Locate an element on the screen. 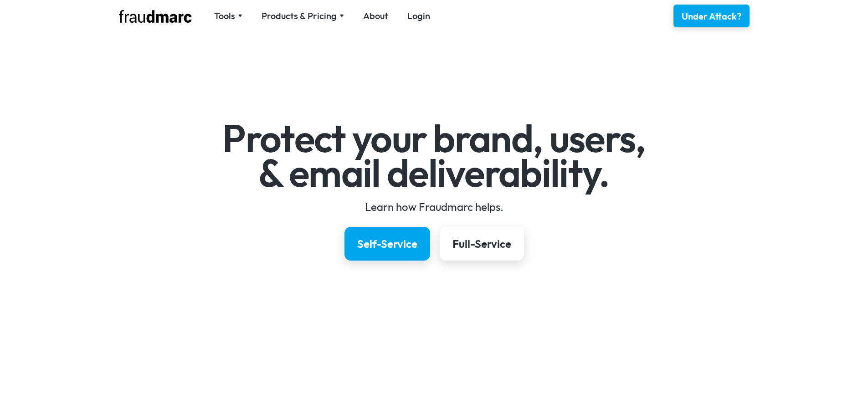 This screenshot has height=415, width=868. div: Learn how Fraudmarc helps. is located at coordinates (433, 207).